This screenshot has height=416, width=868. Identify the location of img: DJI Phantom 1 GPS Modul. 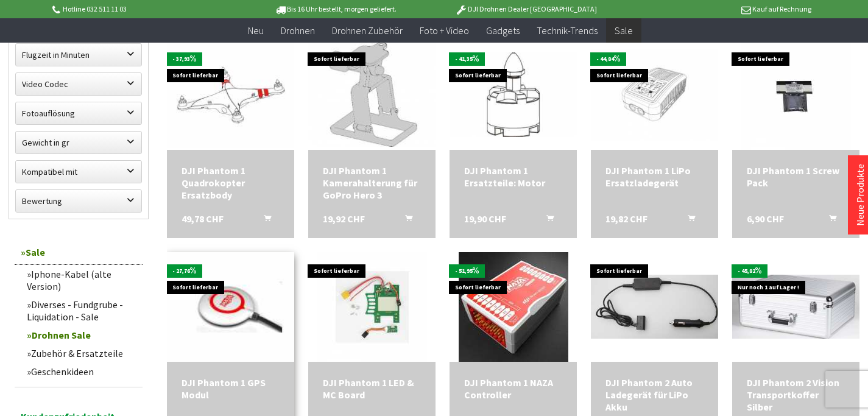
(231, 307).